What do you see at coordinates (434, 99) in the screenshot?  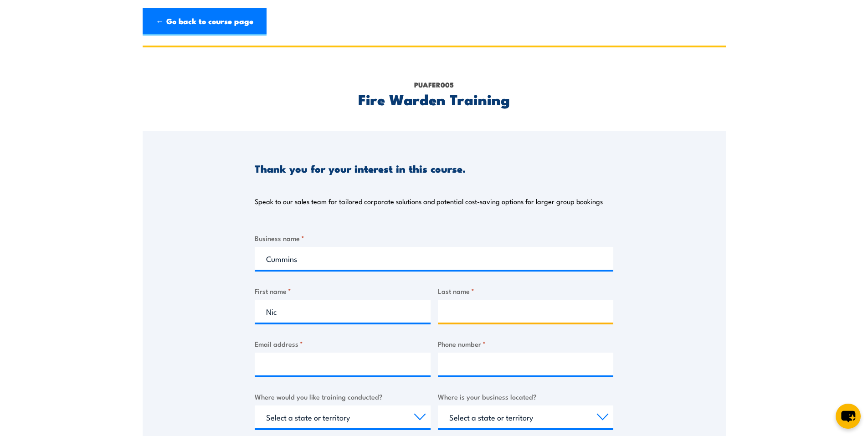 I see `h2: Fire Warden Training` at bounding box center [434, 99].